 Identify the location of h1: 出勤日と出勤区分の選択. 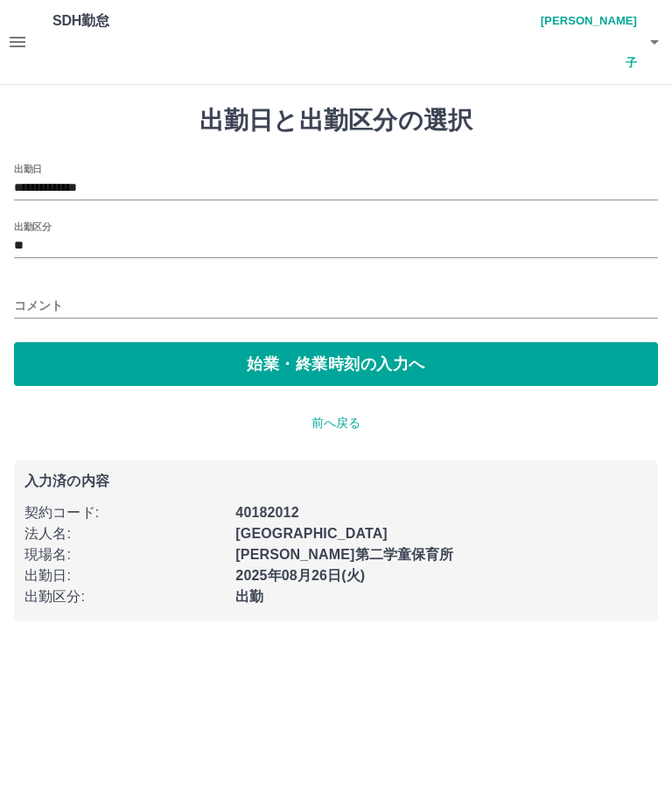
(336, 121).